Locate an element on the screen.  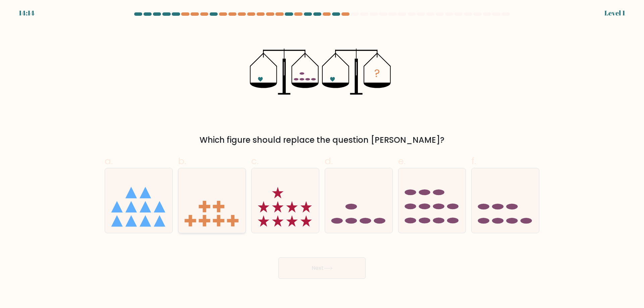
div: 14:14 is located at coordinates (27, 13).